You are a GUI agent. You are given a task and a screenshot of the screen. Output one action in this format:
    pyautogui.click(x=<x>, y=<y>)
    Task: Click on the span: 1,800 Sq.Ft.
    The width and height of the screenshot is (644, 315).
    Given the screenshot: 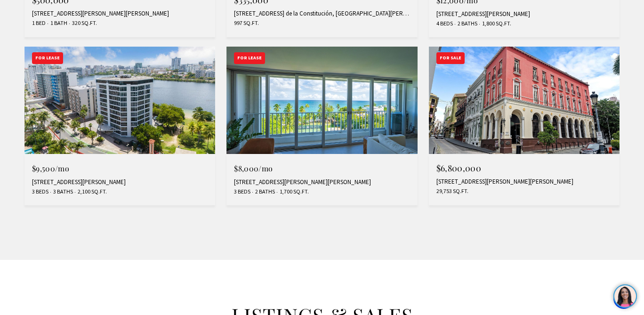 What is the action you would take?
    pyautogui.click(x=495, y=24)
    